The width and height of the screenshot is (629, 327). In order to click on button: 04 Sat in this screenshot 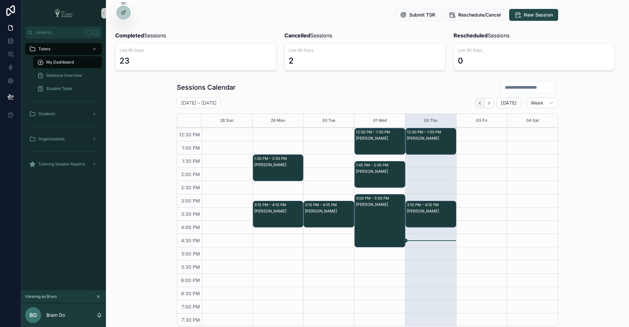, I will do `click(532, 120)`.